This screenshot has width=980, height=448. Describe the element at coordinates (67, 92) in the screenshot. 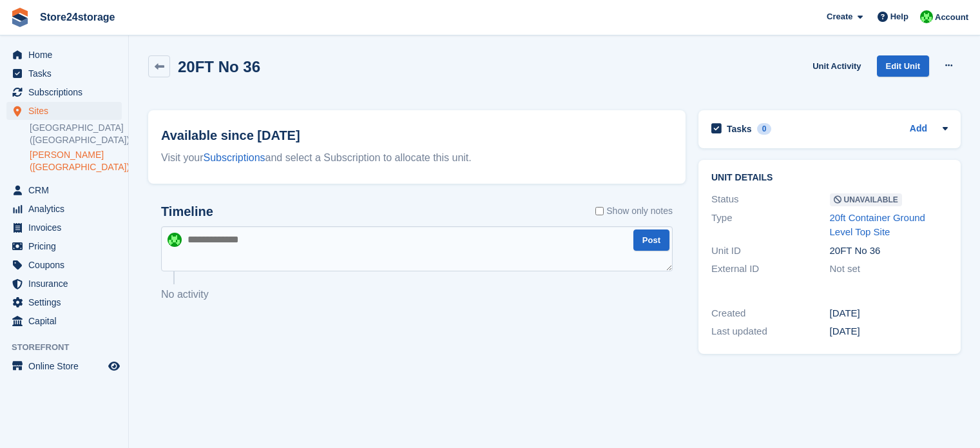

I see `span: Subscriptions` at that location.